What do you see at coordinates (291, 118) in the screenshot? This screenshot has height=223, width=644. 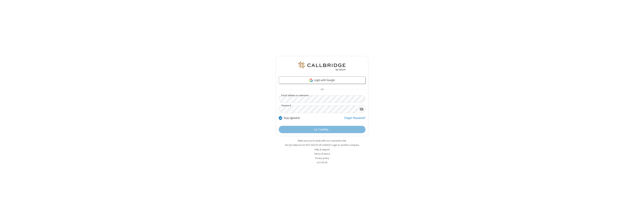 I see `label: Stay signed in` at bounding box center [291, 118].